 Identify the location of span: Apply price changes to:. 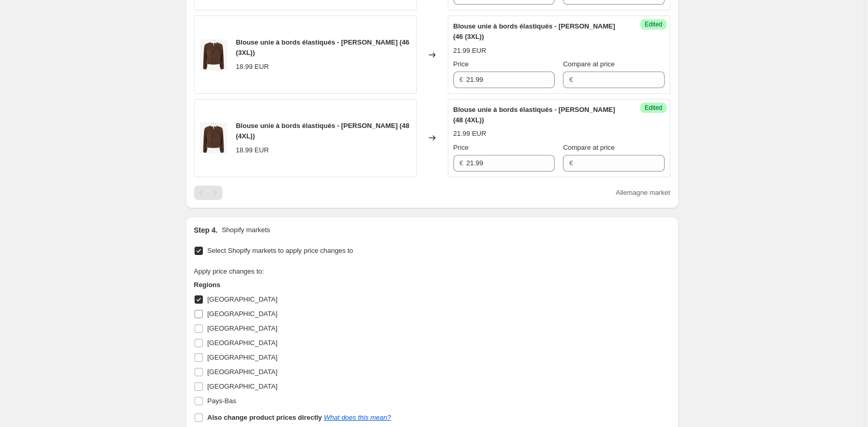
(229, 271).